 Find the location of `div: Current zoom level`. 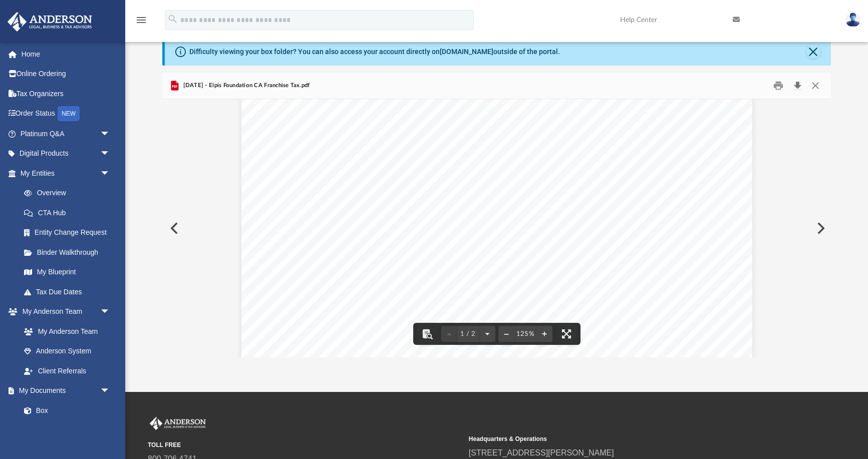

div: Current zoom level is located at coordinates (526, 334).